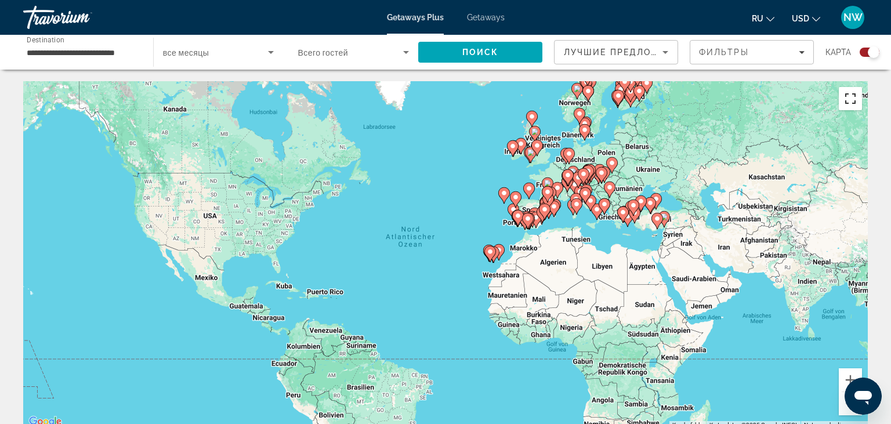 Image resolution: width=891 pixels, height=424 pixels. Describe the element at coordinates (838, 52) in the screenshot. I see `span: карта` at that location.